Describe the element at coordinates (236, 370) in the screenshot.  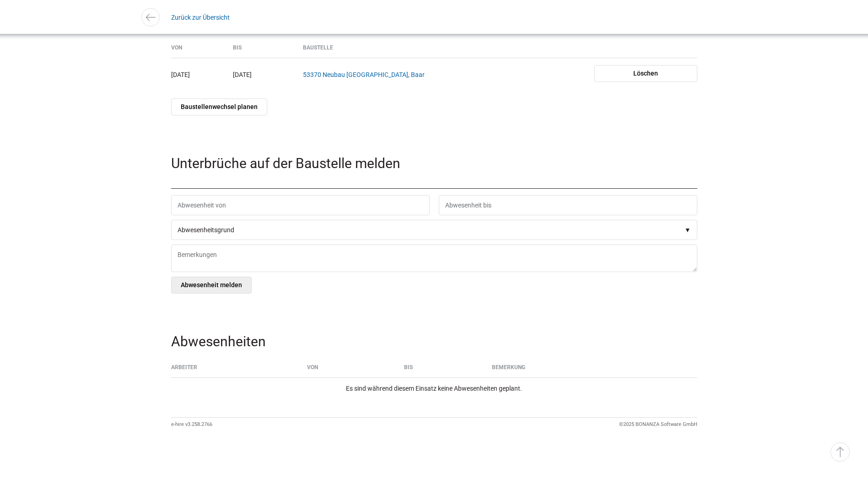
I see `th: Arbeiter` at that location.